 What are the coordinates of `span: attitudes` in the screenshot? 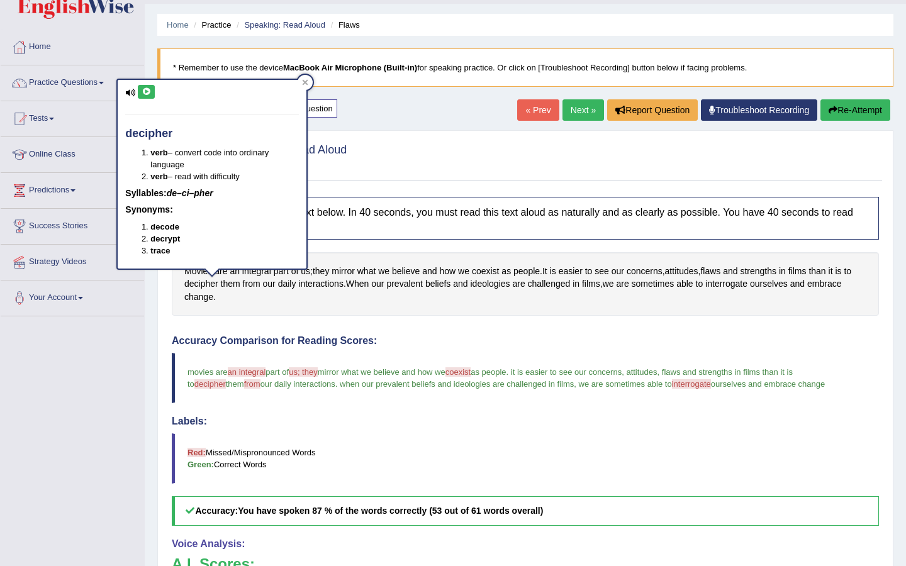 It's located at (641, 372).